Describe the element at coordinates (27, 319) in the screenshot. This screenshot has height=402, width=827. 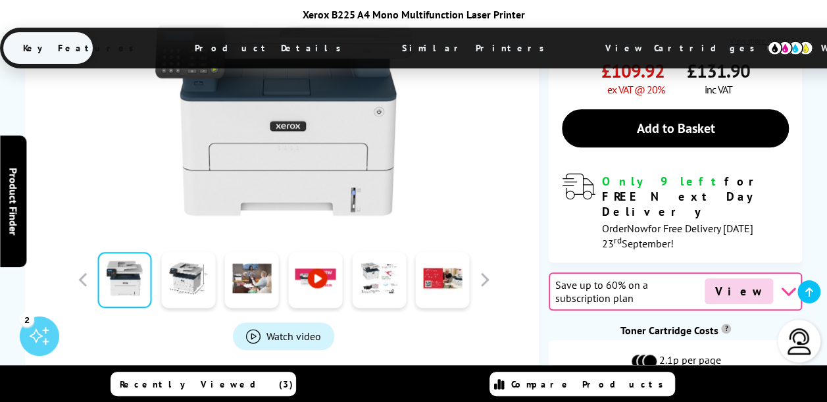
I see `div: 2` at that location.